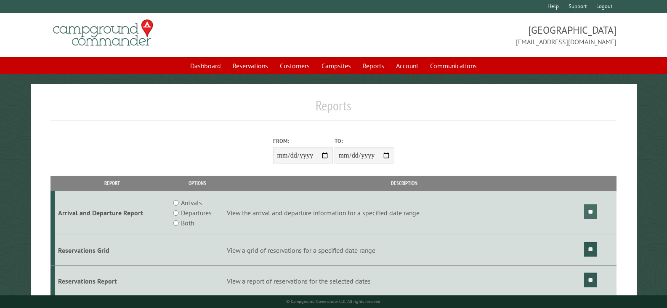 Image resolution: width=667 pixels, height=308 pixels. I want to click on th: Description, so click(404, 183).